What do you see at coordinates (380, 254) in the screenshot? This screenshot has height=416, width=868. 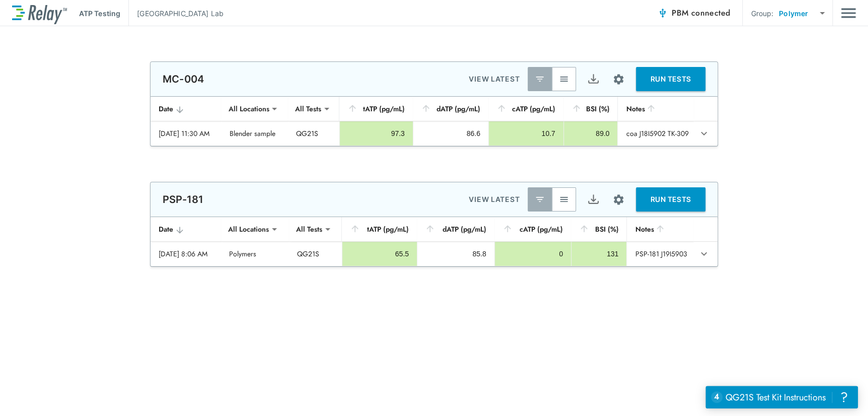 I see `div: 65.5` at bounding box center [380, 254].